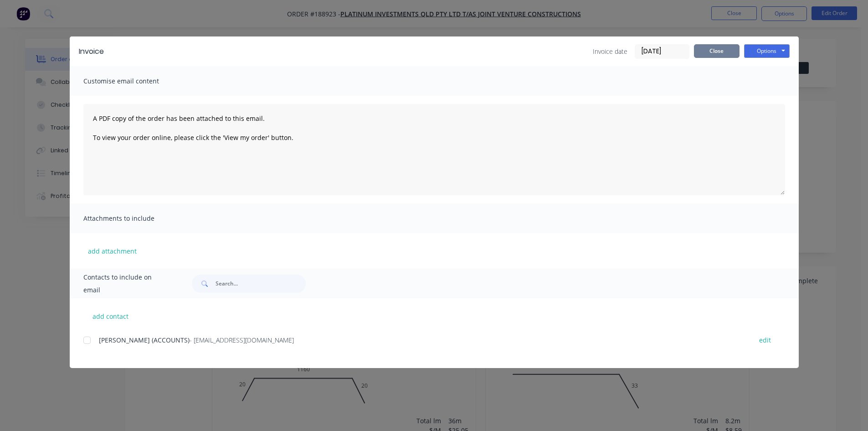 The height and width of the screenshot is (431, 868). What do you see at coordinates (134, 218) in the screenshot?
I see `span: Attachments to include` at bounding box center [134, 218].